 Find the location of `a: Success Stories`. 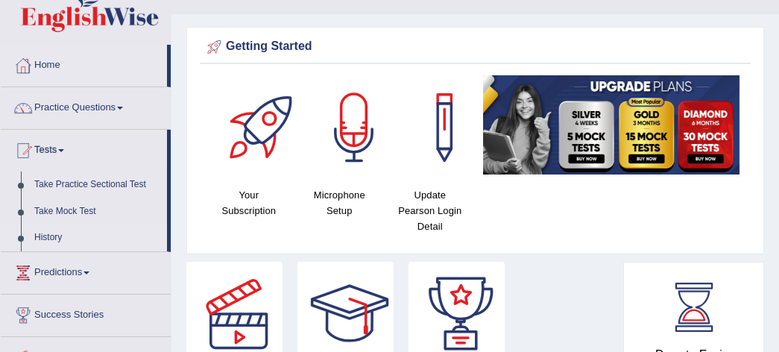

a: Success Stories is located at coordinates (86, 313).